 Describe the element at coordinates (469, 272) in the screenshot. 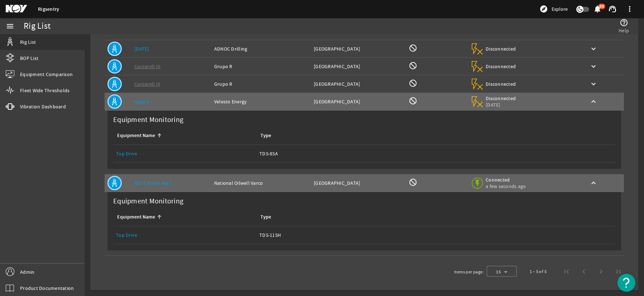

I see `div: Items per page:` at that location.